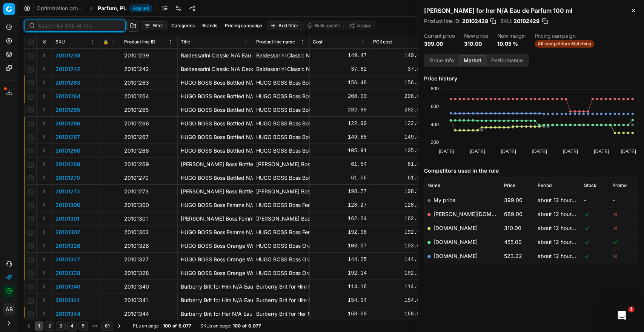  What do you see at coordinates (215, 96) in the screenshot?
I see `p: HUGO BOSS Boss Bottled N/A Eau de Toilette 100 ml` at bounding box center [215, 96].